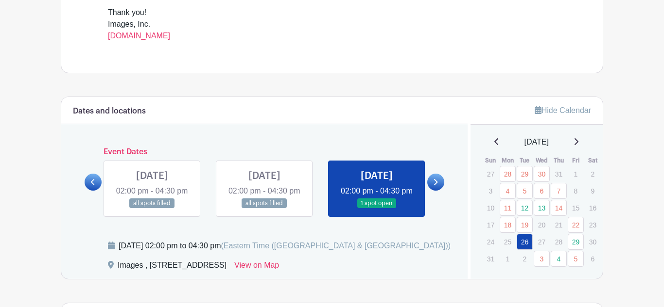 Image resolution: width=664 pixels, height=307 pixels. Describe the element at coordinates (524, 225) in the screenshot. I see `a: 19` at that location.